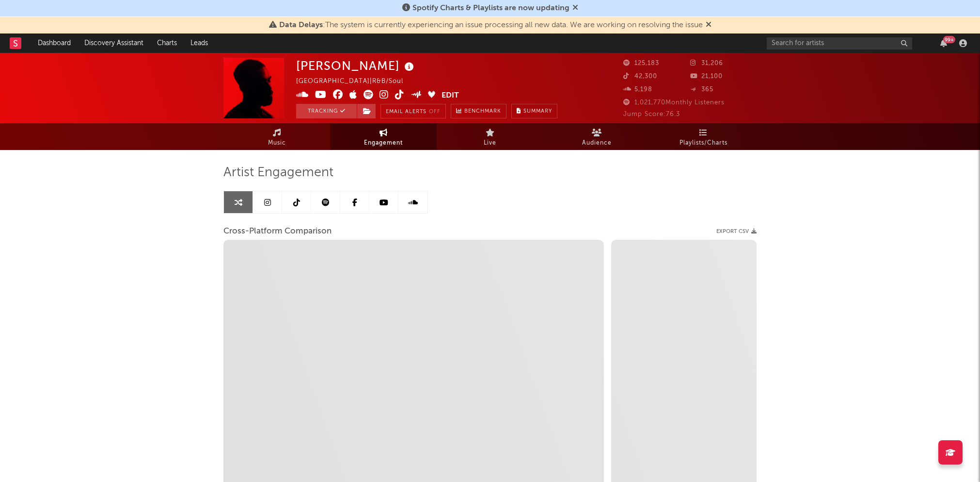  What do you see at coordinates (490, 137) in the screenshot?
I see `a: Live` at bounding box center [490, 137].